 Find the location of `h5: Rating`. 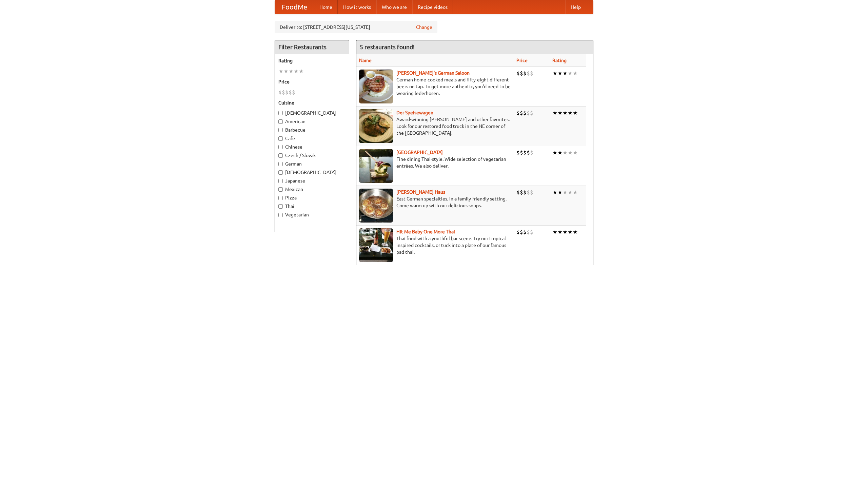

h5: Rating is located at coordinates (312, 61).